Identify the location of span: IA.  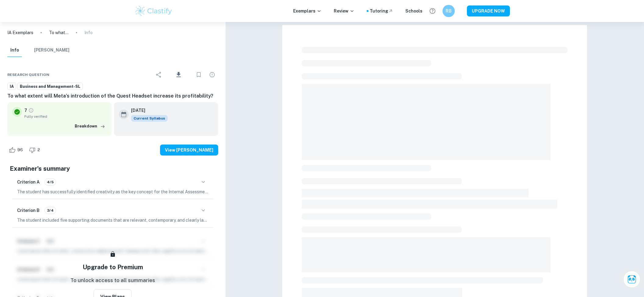
(12, 87).